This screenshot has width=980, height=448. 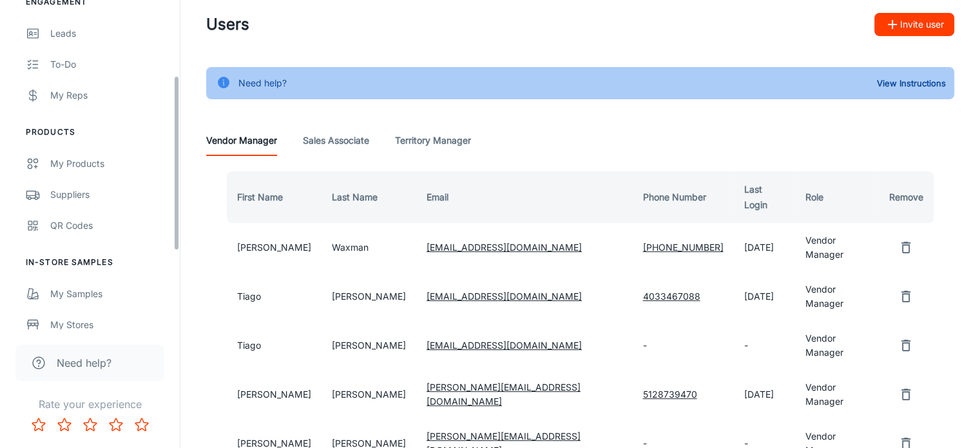 I want to click on th: Email, so click(x=524, y=198).